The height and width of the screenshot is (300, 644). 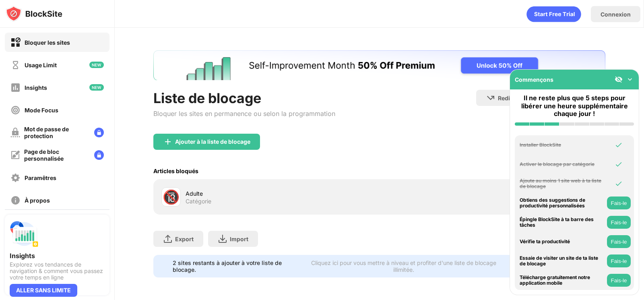 I want to click on div: À propos, so click(x=37, y=200).